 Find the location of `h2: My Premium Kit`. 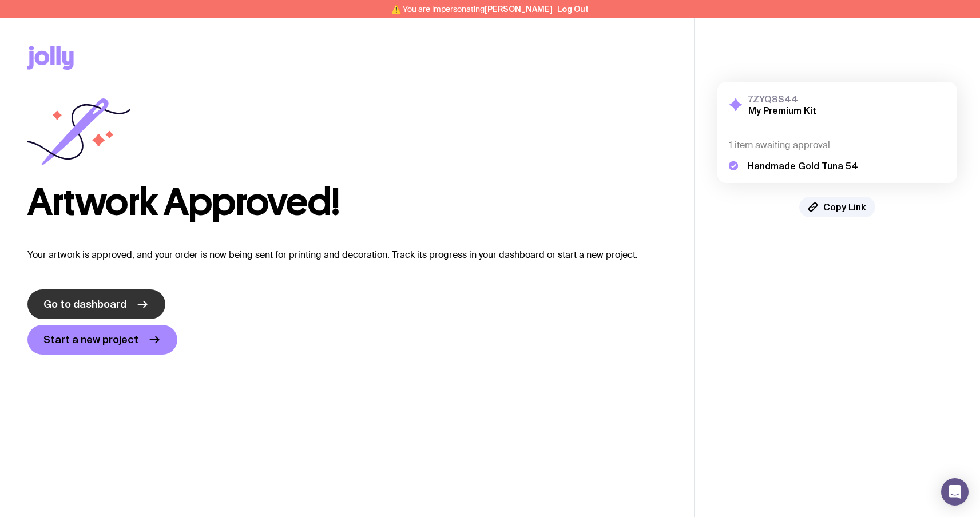

h2: My Premium Kit is located at coordinates (783, 111).